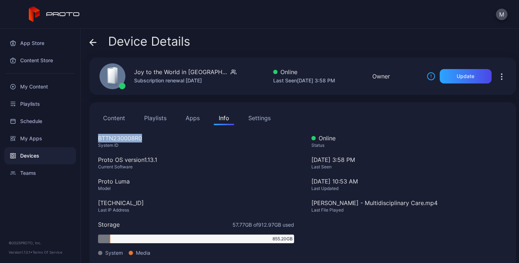  I want to click on div: Last IP Address, so click(196, 210).